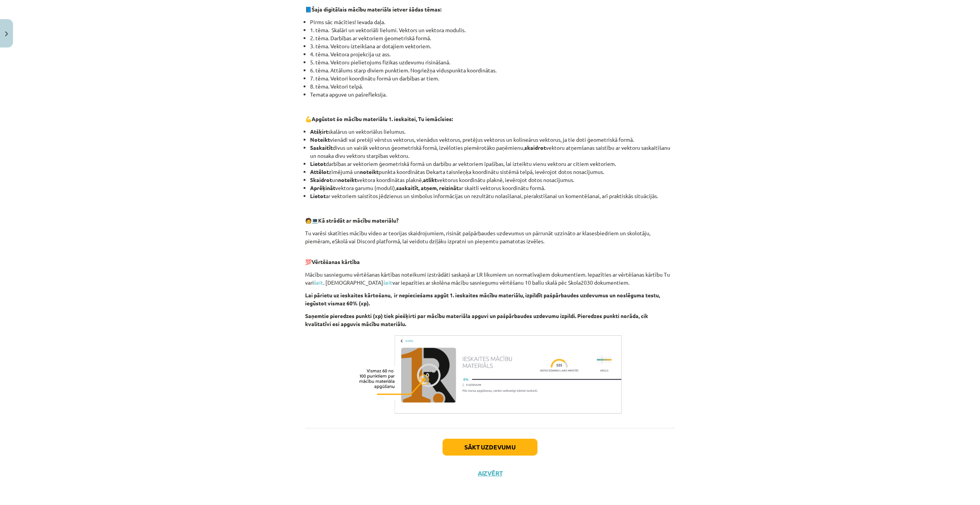  What do you see at coordinates (476, 320) in the screenshot?
I see `strong: Saņemtie pieredzes punkti (xp) tiek piešķirti par mācību materiāla apguvi un pašpārbaudes uzdevum...` at bounding box center [476, 320].